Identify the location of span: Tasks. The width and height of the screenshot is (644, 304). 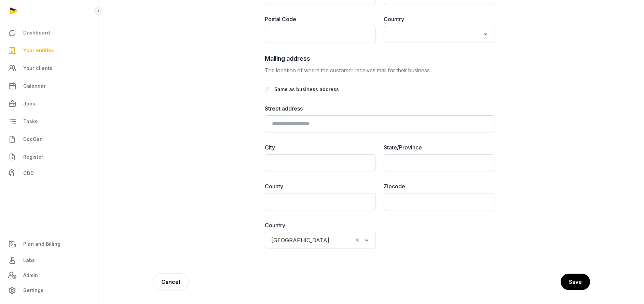
(30, 122).